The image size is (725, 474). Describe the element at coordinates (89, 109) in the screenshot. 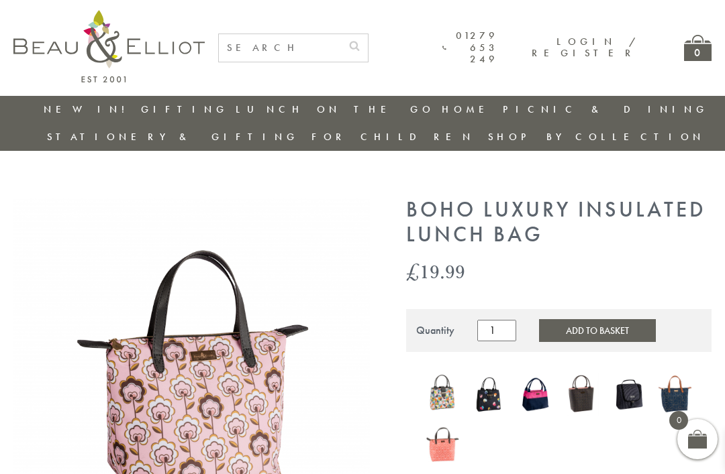

I see `a: New in!` at that location.